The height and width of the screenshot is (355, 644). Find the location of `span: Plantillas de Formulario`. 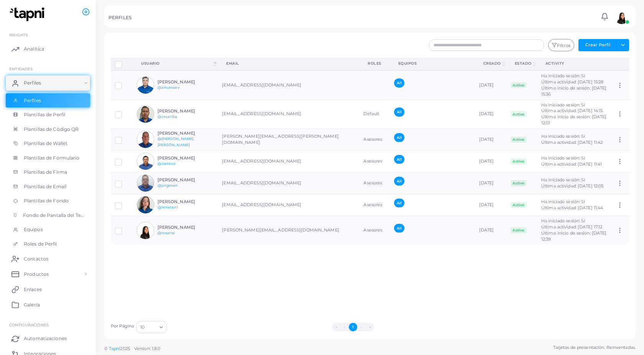

span: Plantillas de Formulario is located at coordinates (52, 158).